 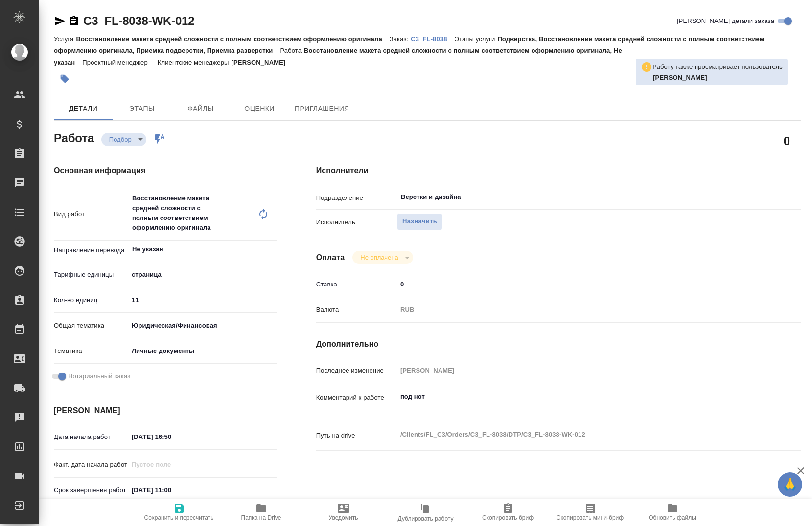 I want to click on p: Тарифные единицы, so click(x=91, y=275).